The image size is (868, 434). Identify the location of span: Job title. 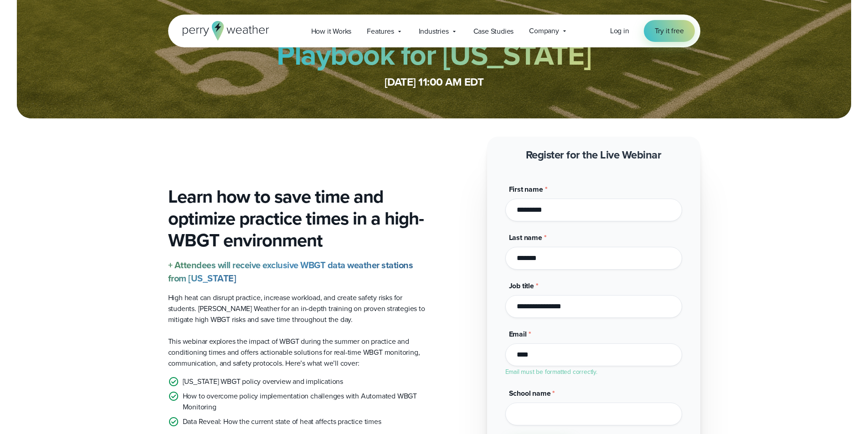
(522, 285).